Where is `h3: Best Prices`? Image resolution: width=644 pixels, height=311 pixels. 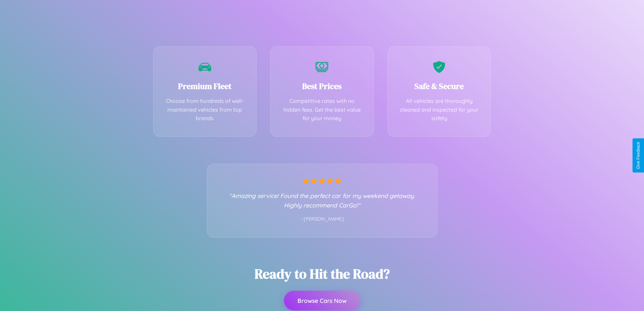 h3: Best Prices is located at coordinates (322, 86).